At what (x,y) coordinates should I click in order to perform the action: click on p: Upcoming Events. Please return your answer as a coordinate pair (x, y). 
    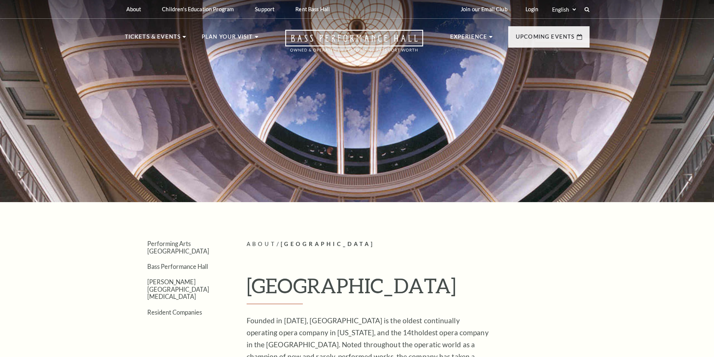
    Looking at the image, I should click on (545, 39).